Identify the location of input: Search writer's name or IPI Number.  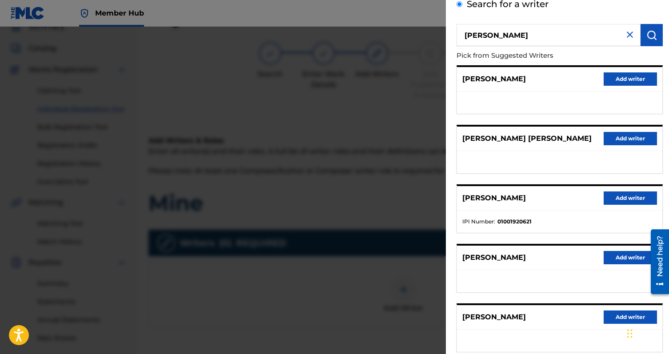
(548, 35).